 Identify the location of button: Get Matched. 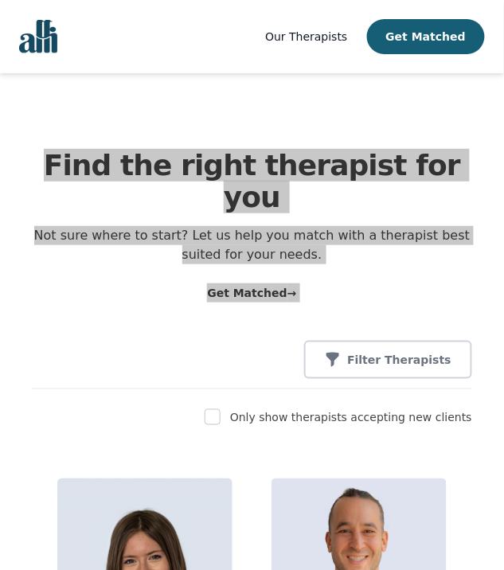
(426, 37).